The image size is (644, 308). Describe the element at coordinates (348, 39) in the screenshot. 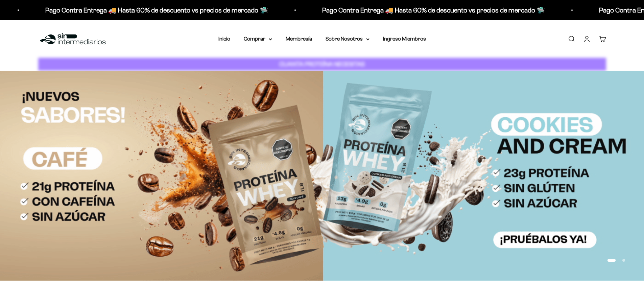

I see `summary: Sobre Nosotros` at that location.